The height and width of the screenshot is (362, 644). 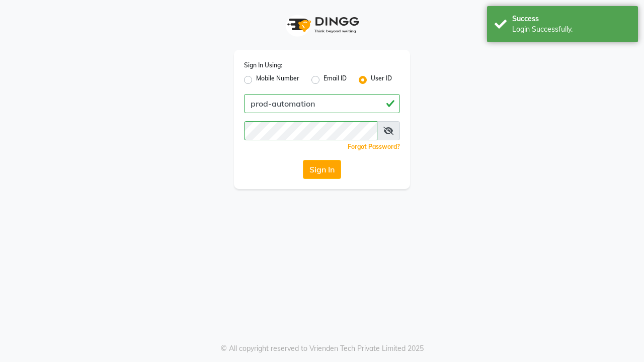 I want to click on label: Email ID, so click(x=335, y=80).